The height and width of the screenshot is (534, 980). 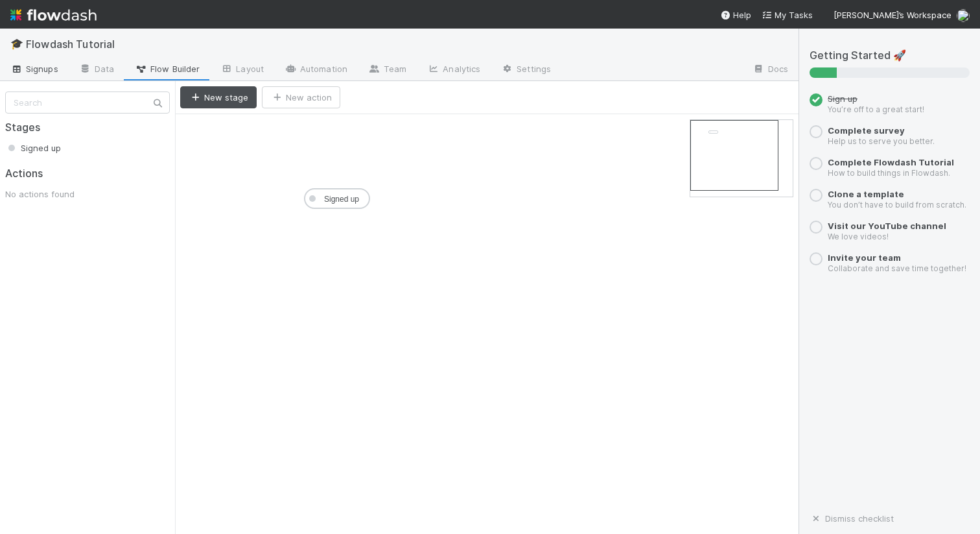 What do you see at coordinates (387, 70) in the screenshot?
I see `a: Team` at bounding box center [387, 70].